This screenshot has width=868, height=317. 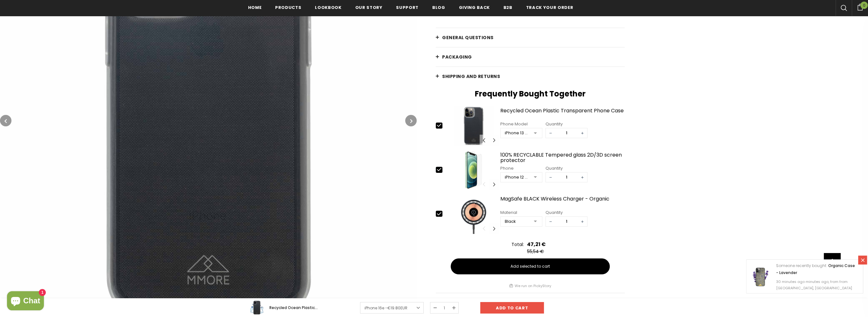 I want to click on a: Shipping and returns, so click(x=530, y=76).